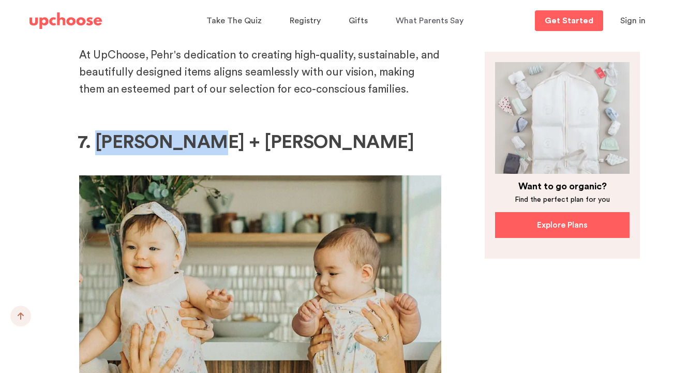 This screenshot has width=688, height=373. What do you see at coordinates (260, 72) in the screenshot?
I see `p: At UpChoose, 's dedication to creating high-quality, sustainable, and beautifully designed items ...` at bounding box center [260, 72].